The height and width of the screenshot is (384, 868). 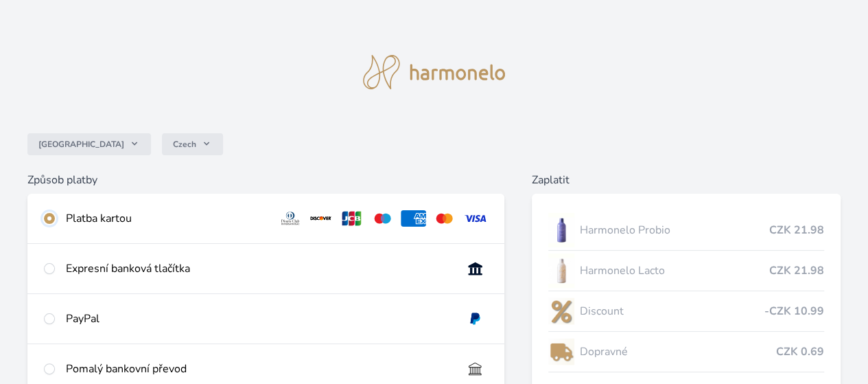 I want to click on img: mc.svg, so click(x=444, y=218).